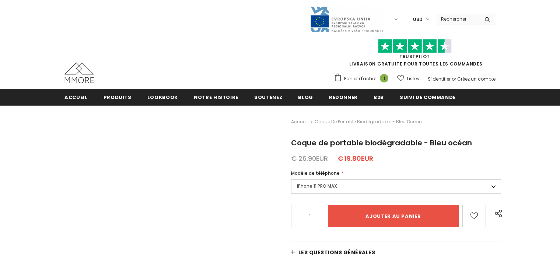  What do you see at coordinates (408, 79) in the screenshot?
I see `a: Listes` at bounding box center [408, 79].